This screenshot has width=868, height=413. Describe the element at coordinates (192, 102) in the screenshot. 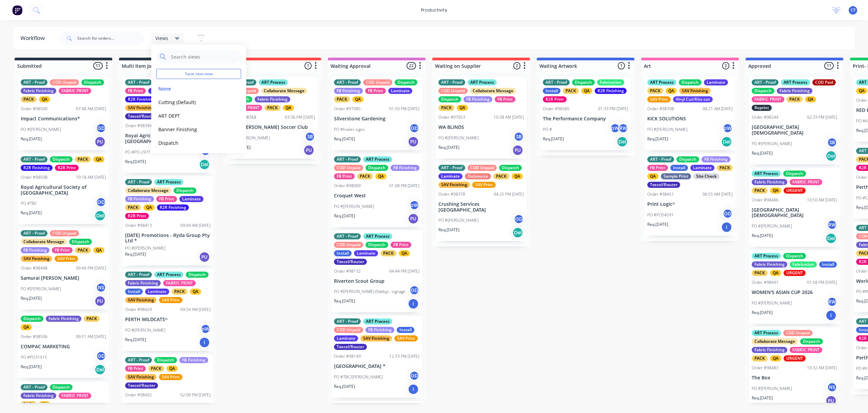

I see `button: Cutting (Default)` at that location.